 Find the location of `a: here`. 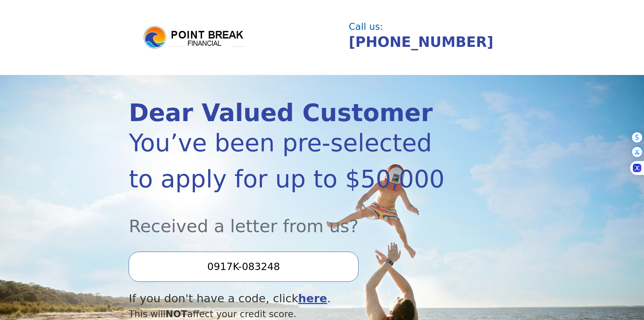

a: here is located at coordinates (313, 298).